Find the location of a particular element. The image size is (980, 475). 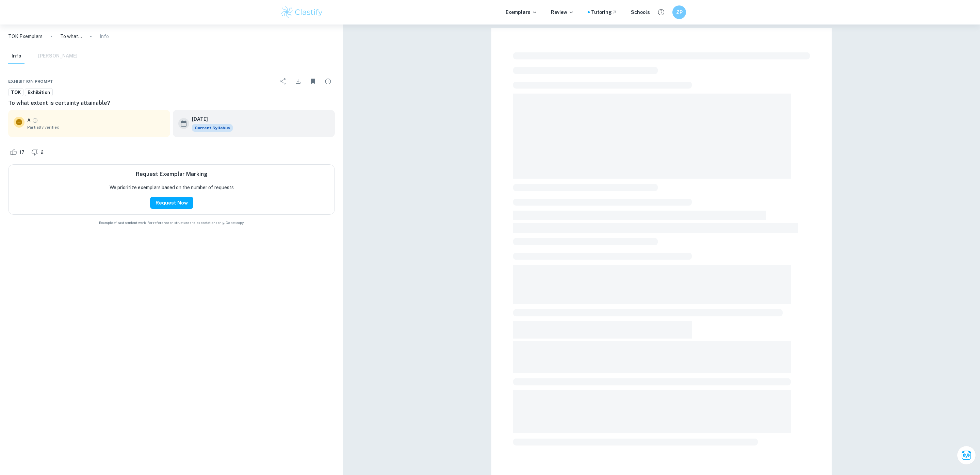

h6: Request Exemplar Marking is located at coordinates (172, 174).